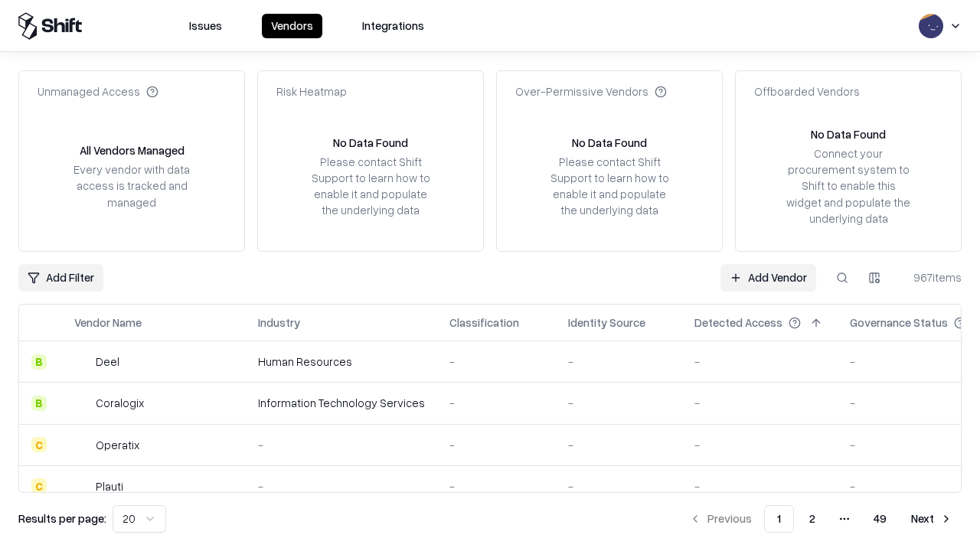 The image size is (980, 551). Describe the element at coordinates (205, 26) in the screenshot. I see `button: Issues` at that location.